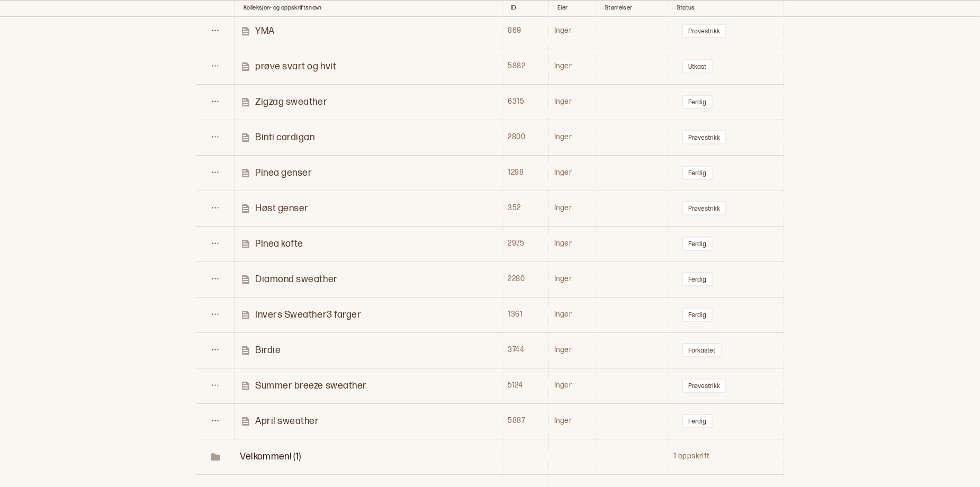  What do you see at coordinates (370, 350) in the screenshot?
I see `a: Birdie` at bounding box center [370, 350].